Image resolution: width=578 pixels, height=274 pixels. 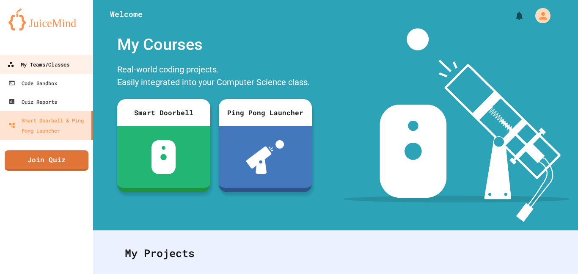 What do you see at coordinates (215, 77) in the screenshot?
I see `div: Real-world coding projects. Easily integrated into your Computer Science class.` at bounding box center [215, 77].